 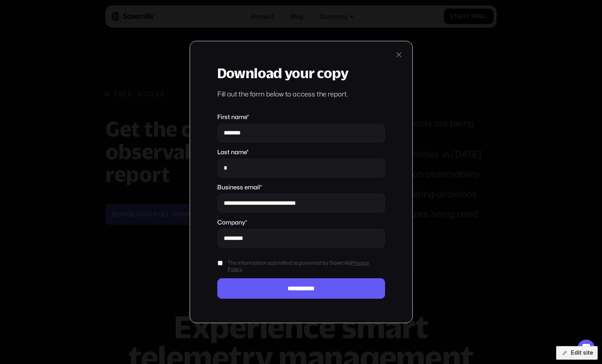 I want to click on div: Fill out the form below to access the report., so click(x=301, y=94).